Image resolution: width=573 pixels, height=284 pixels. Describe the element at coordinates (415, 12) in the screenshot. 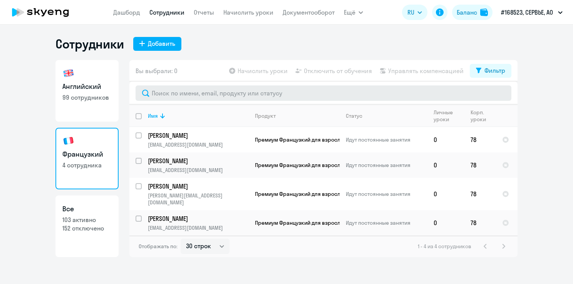

I see `button: RU` at that location.